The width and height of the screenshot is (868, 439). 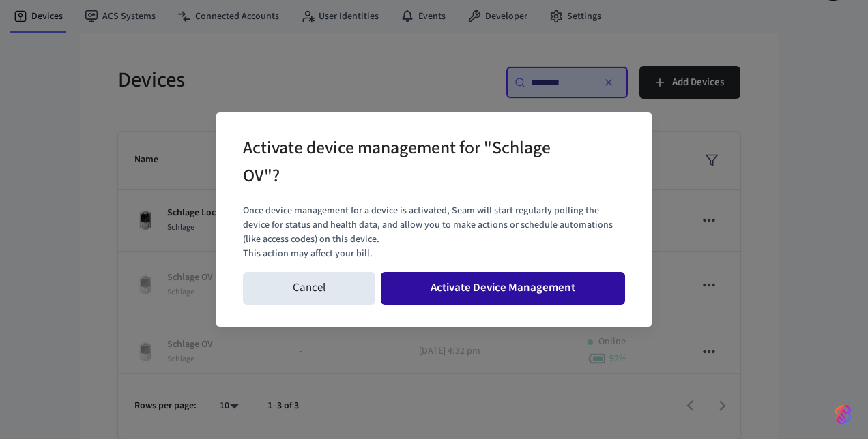 I want to click on button: Cancel, so click(x=309, y=289).